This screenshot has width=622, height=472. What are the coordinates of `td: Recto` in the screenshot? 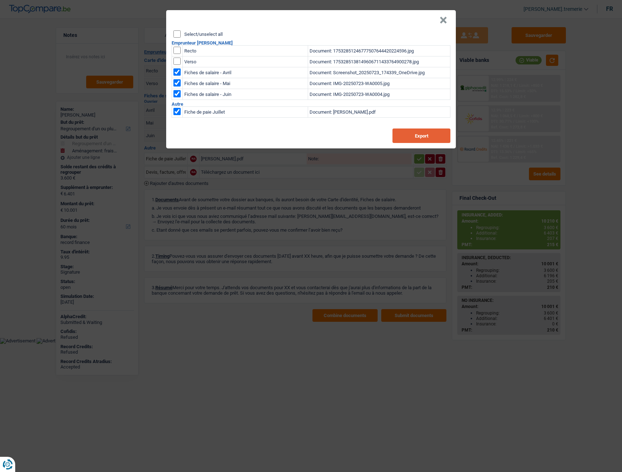 It's located at (246, 51).